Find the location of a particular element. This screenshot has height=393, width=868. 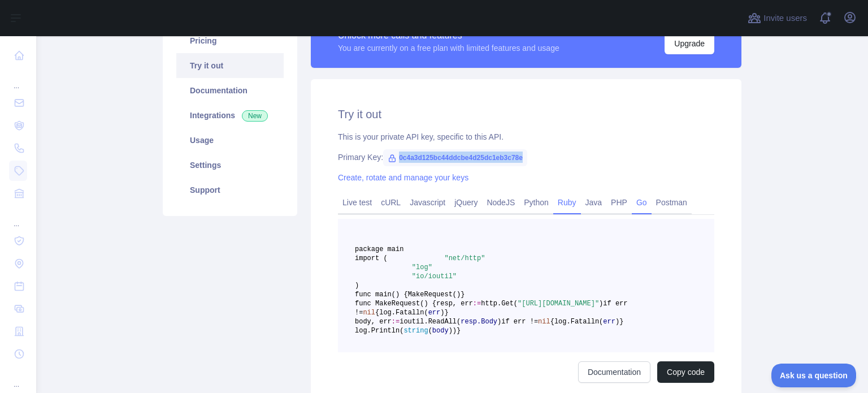

span: body is located at coordinates (440, 331).